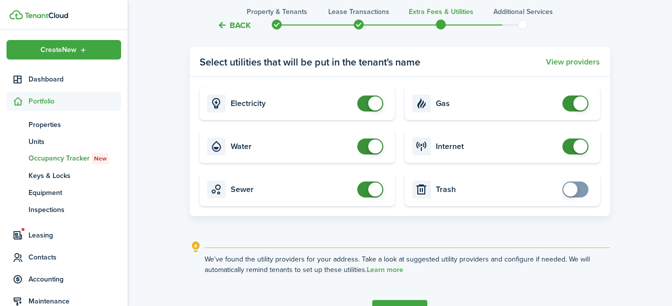  What do you see at coordinates (64, 50) in the screenshot?
I see `button: Open menu` at bounding box center [64, 50].